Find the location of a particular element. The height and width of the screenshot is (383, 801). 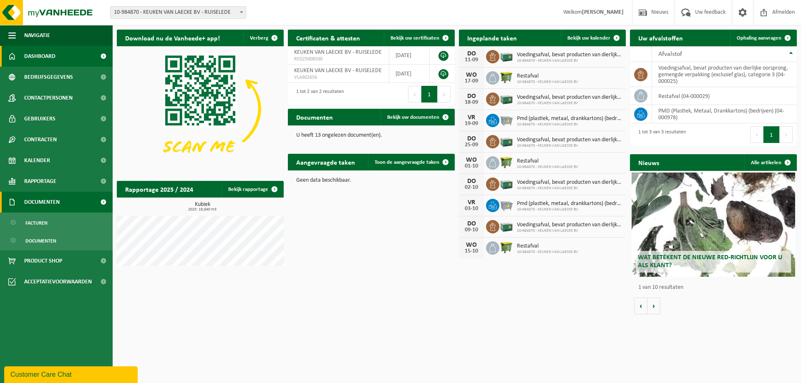

span: Dashboard is located at coordinates (40, 56).